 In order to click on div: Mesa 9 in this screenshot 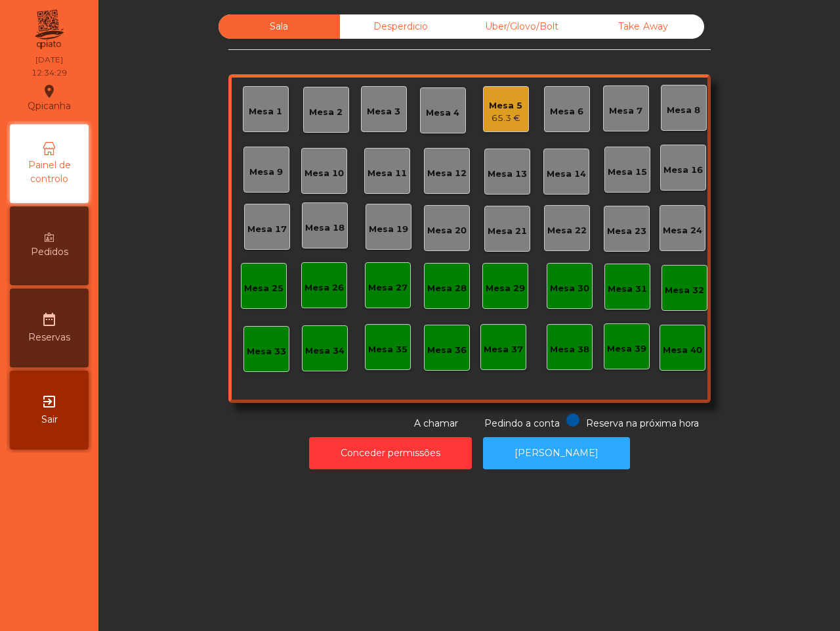, I will do `click(266, 172)`.